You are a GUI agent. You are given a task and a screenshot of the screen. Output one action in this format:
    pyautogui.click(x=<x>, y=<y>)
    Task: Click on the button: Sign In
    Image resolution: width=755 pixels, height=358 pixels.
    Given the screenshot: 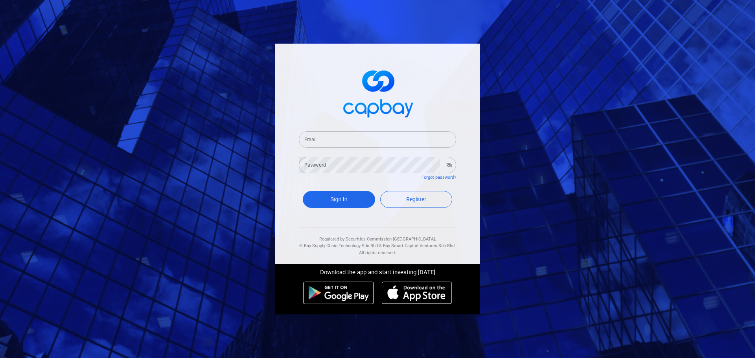 What is the action you would take?
    pyautogui.click(x=339, y=199)
    